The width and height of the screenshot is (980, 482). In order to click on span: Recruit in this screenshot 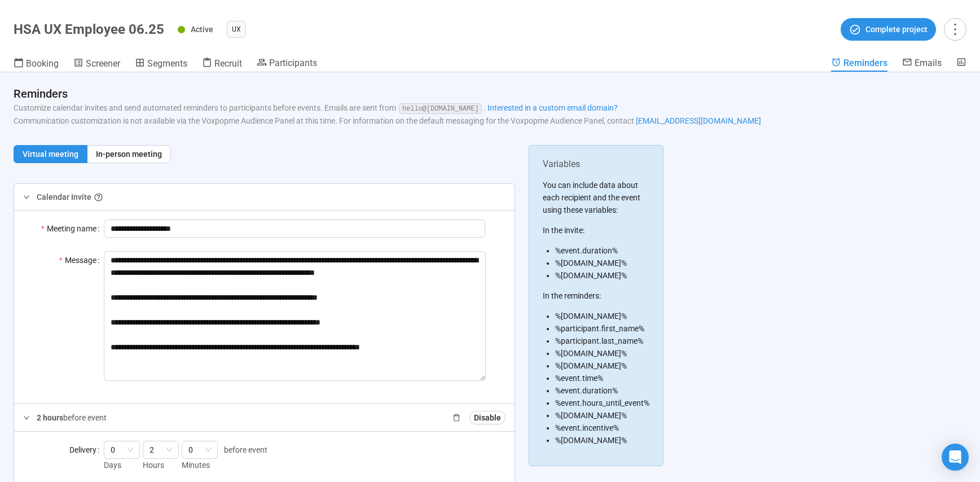, I will do `click(228, 63)`.